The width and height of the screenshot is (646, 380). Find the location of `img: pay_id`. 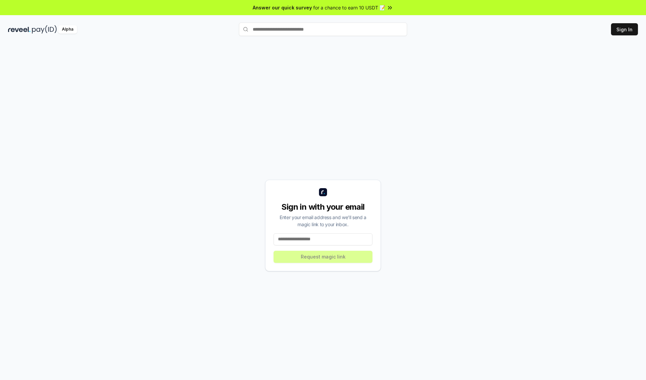

img: pay_id is located at coordinates (44, 29).